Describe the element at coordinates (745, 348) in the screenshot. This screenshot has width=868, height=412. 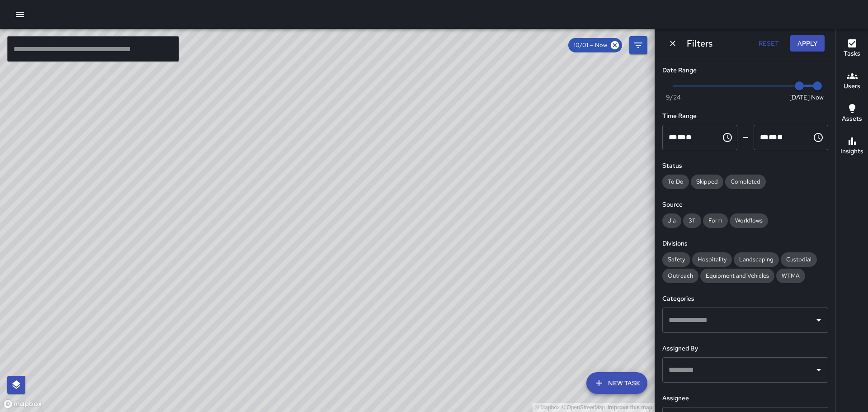
I see `h6: Assigned By` at that location.